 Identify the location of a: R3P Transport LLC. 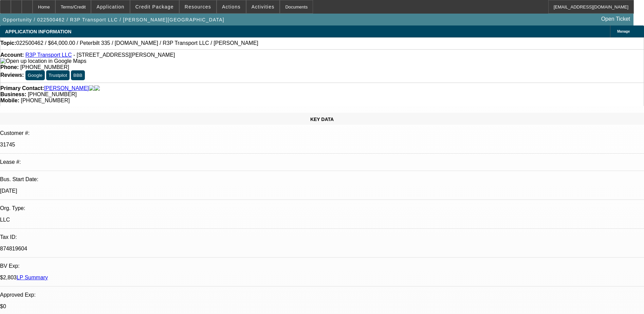
(49, 55).